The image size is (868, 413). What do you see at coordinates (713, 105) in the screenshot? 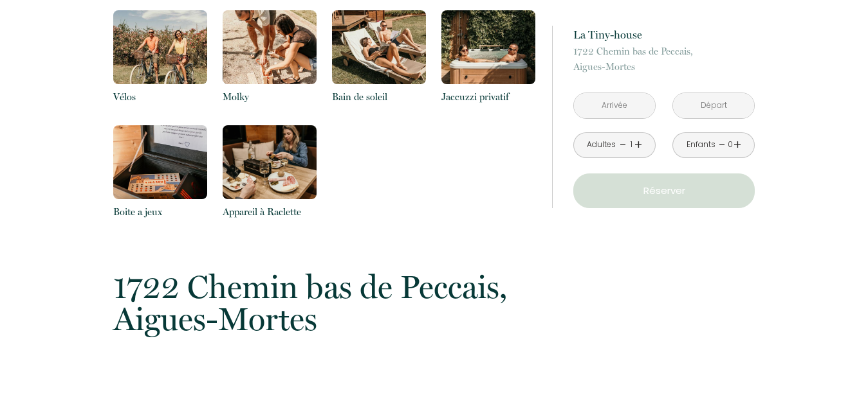
I see `input: Départ` at bounding box center [713, 105].